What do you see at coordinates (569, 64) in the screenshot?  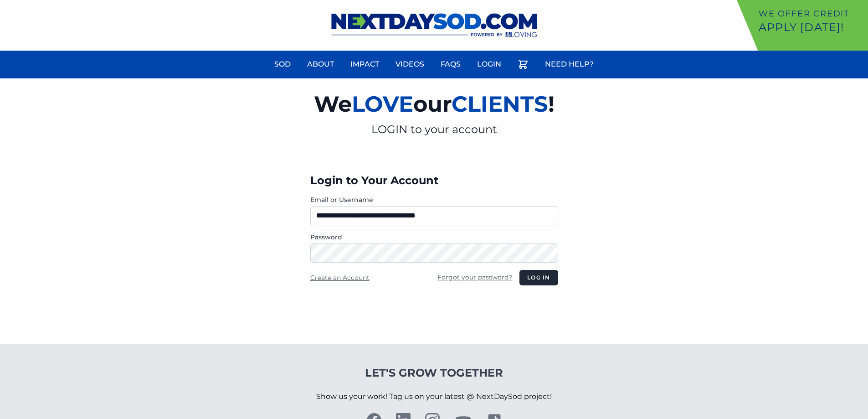 I see `a: Need Help?` at bounding box center [569, 64].